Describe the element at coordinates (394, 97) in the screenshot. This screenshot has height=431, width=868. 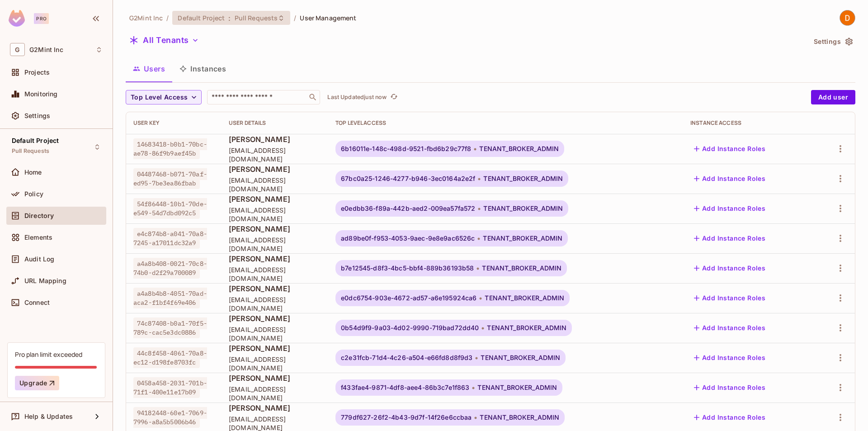
I see `button: refresh` at that location.